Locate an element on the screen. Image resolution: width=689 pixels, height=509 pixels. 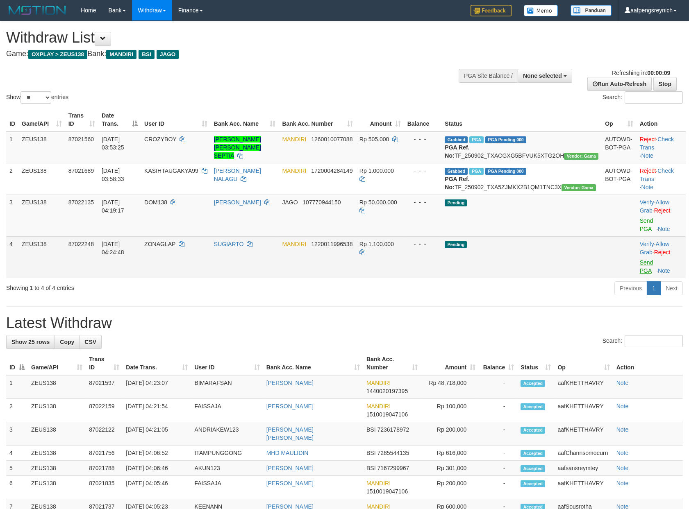
th: Action is located at coordinates (661, 120).